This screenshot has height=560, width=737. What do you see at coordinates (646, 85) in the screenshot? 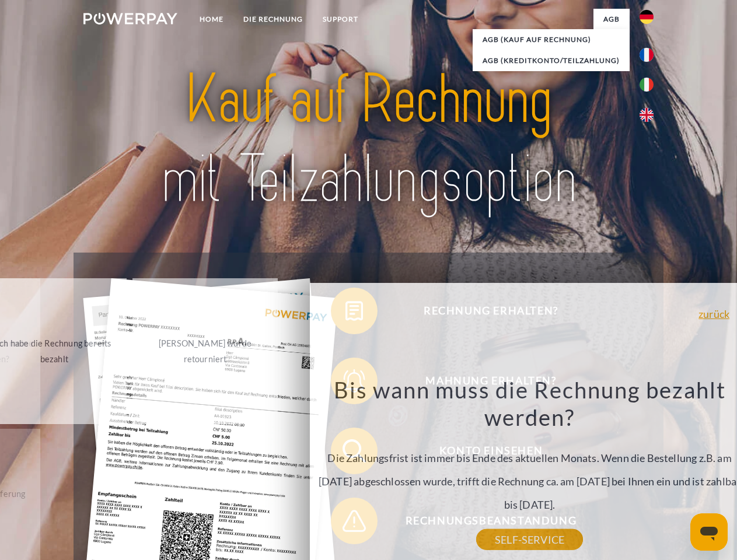
I see `img: it` at bounding box center [646, 85].